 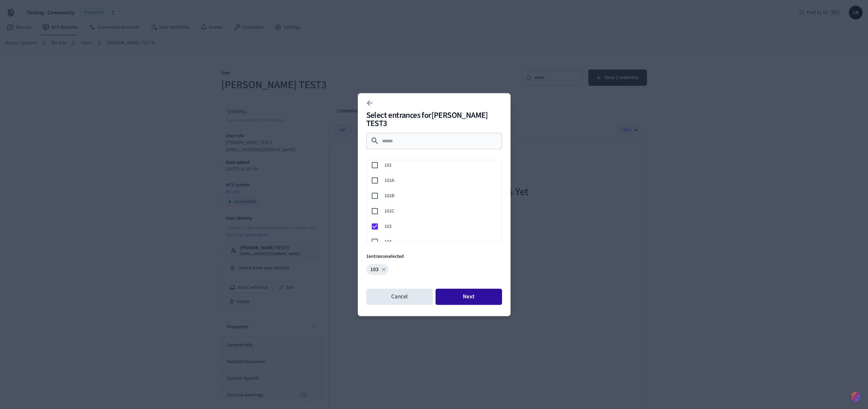 I want to click on div: 102, so click(x=432, y=165).